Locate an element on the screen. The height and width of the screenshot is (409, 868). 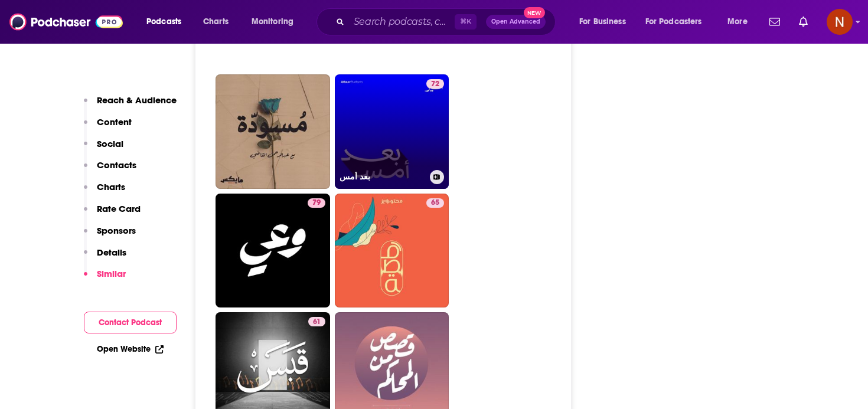
h3: بعد أمس is located at coordinates (382, 176).